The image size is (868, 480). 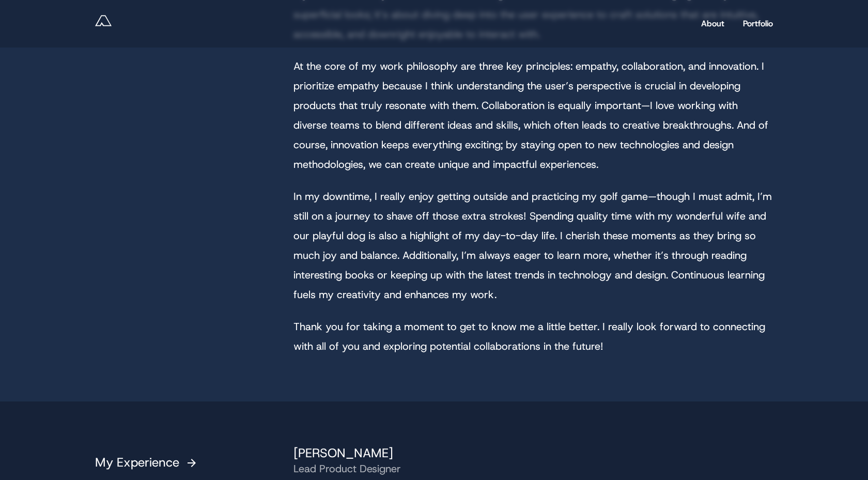 I want to click on a: About, so click(x=713, y=24).